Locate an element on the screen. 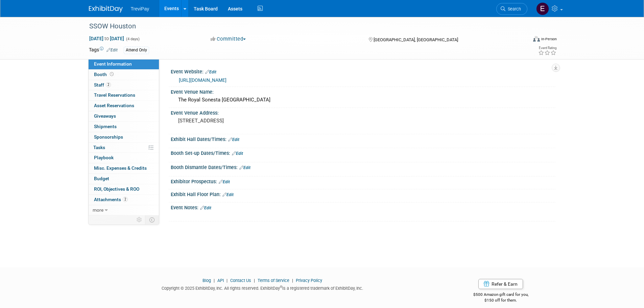 The width and height of the screenshot is (644, 308). a: Budget is located at coordinates (124, 178).